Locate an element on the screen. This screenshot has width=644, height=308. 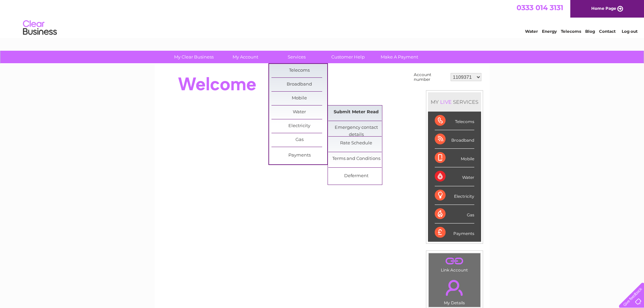
a: Broadband is located at coordinates (299, 85).